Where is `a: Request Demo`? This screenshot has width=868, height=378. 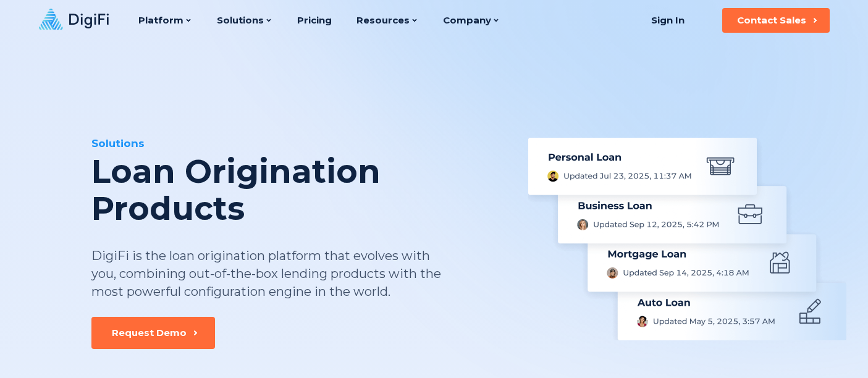
a: Request Demo is located at coordinates (153, 333).